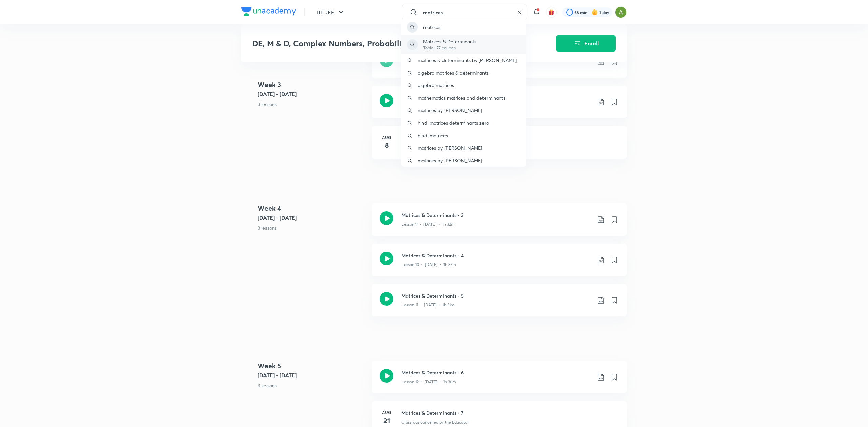  I want to click on a: algebra matrices, so click(464, 85).